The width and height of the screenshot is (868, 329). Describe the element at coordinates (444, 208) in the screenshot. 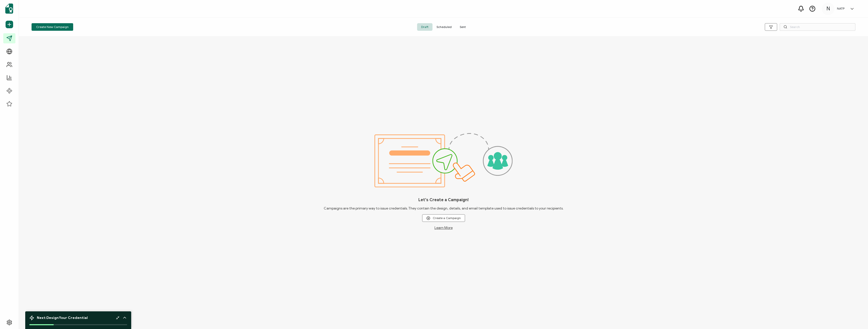

I see `span: Campaigns are the primary way to issue credentials. They contain the design, details, and email t...` at that location.